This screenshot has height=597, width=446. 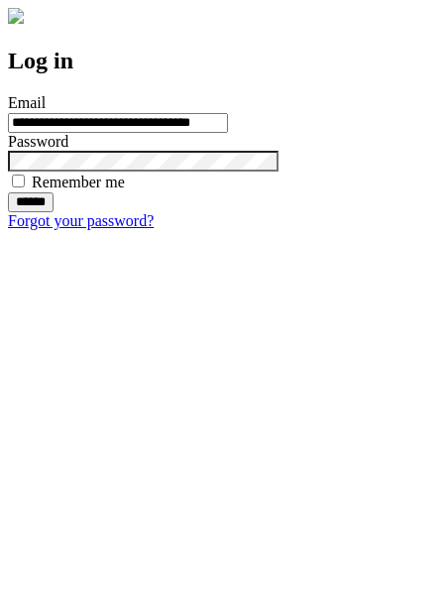 I want to click on h2: Log in, so click(x=223, y=60).